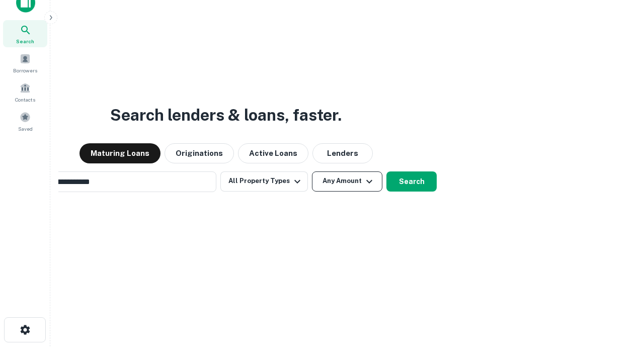  What do you see at coordinates (25, 41) in the screenshot?
I see `span: Search` at bounding box center [25, 41].